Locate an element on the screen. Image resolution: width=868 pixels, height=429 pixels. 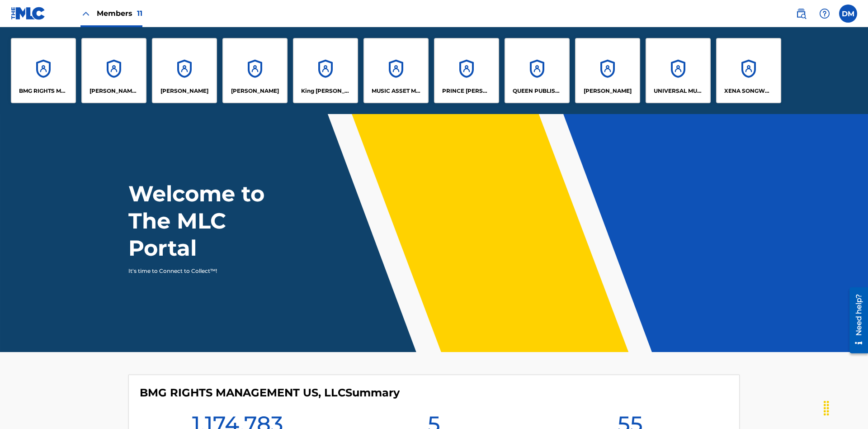
p: XENA SONGWRITER is located at coordinates (749, 91).